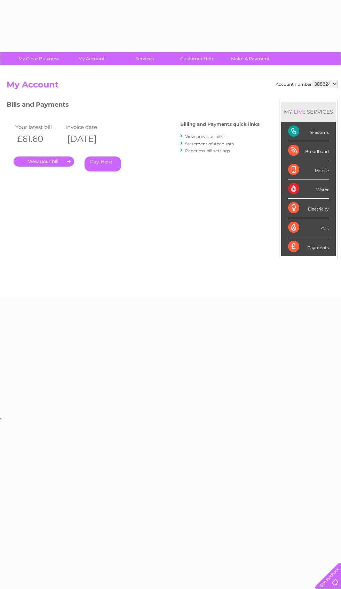 Image resolution: width=341 pixels, height=589 pixels. What do you see at coordinates (39, 139) in the screenshot?
I see `th: £61.60` at bounding box center [39, 139].